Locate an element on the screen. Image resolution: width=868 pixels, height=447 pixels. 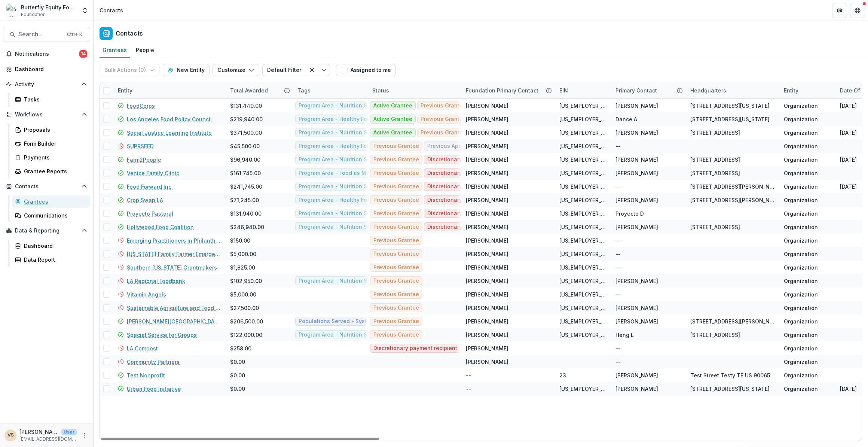
a: FoodCorps is located at coordinates (141, 106).